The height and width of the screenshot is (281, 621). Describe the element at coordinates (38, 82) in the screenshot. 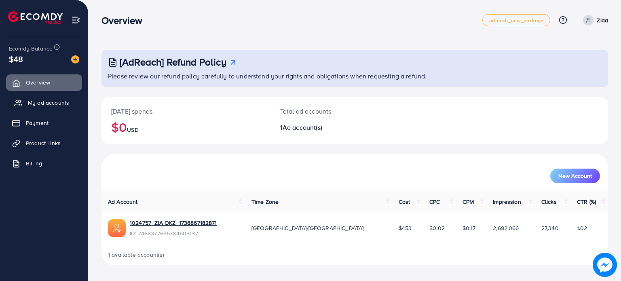

I see `span: Overview` at that location.